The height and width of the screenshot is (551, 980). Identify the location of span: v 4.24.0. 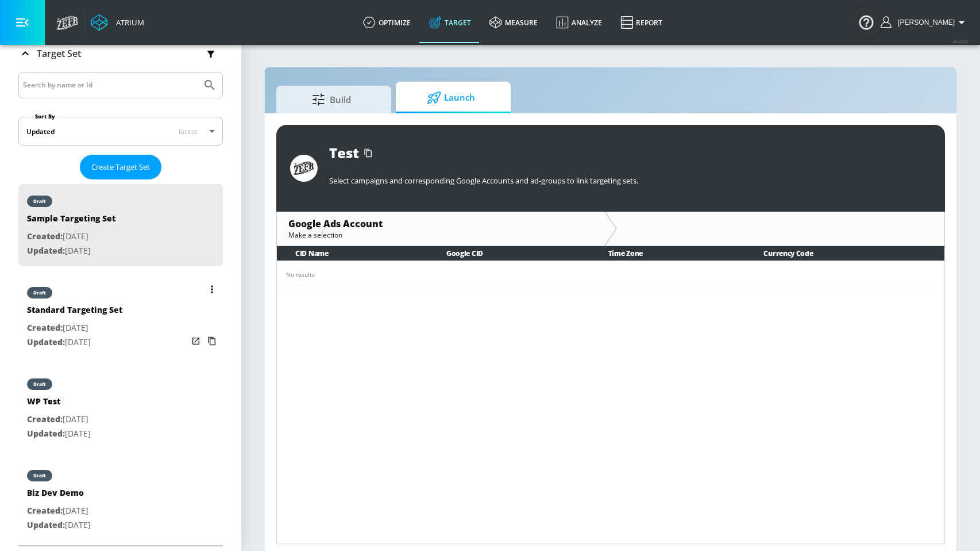
(960, 40).